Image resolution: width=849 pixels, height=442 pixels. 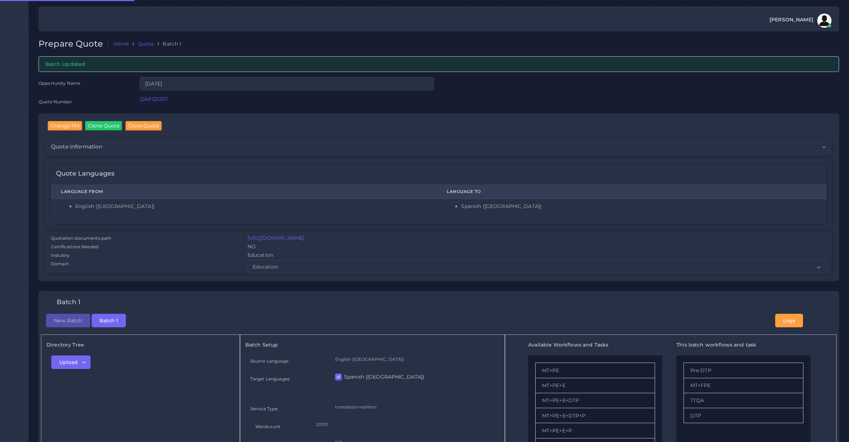 I want to click on h5: Available Workflows and Tasks, so click(x=595, y=345).